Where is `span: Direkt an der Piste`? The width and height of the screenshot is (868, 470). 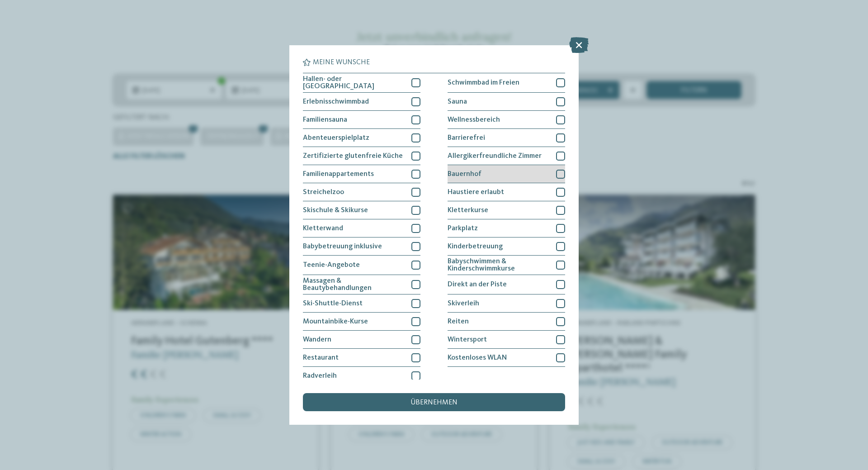
span: Direkt an der Piste is located at coordinates (477, 284).